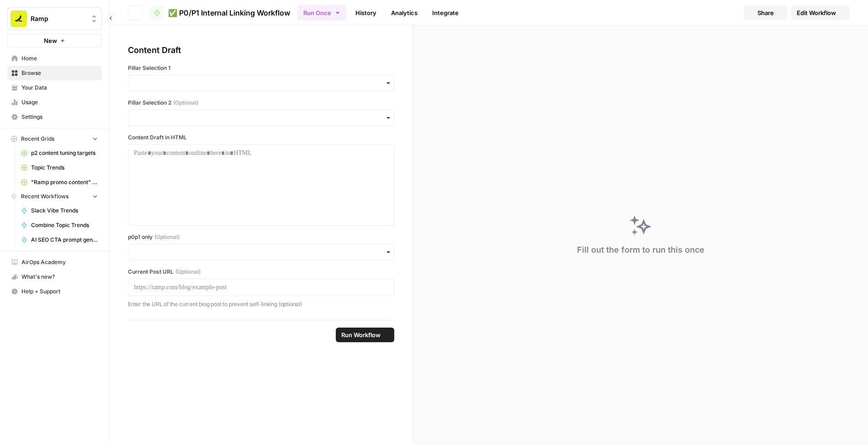 Image resolution: width=868 pixels, height=445 pixels. I want to click on span: Combine Topic Trends, so click(64, 225).